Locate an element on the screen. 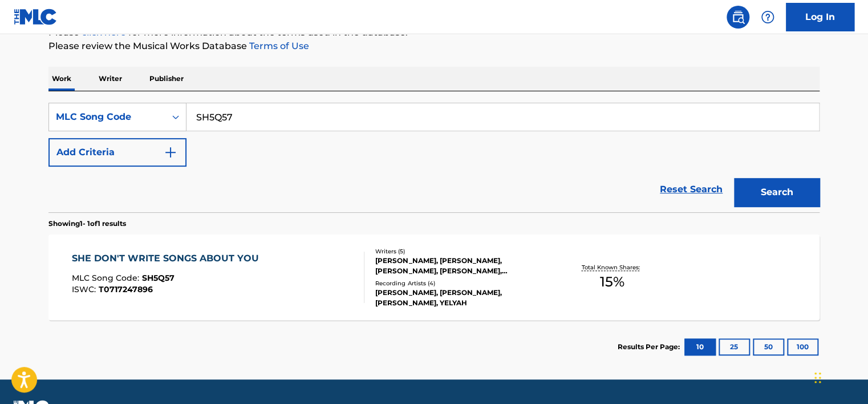  span: MLC Song Code : is located at coordinates (107, 278).